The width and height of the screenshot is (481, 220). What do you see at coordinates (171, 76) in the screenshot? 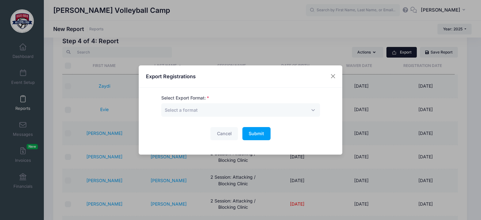
I see `h4: Export Registrations` at bounding box center [171, 76].